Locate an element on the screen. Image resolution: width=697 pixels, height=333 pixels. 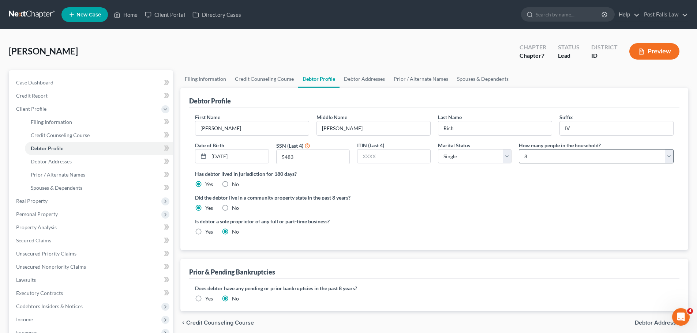
input: Search by name... is located at coordinates (569, 14).